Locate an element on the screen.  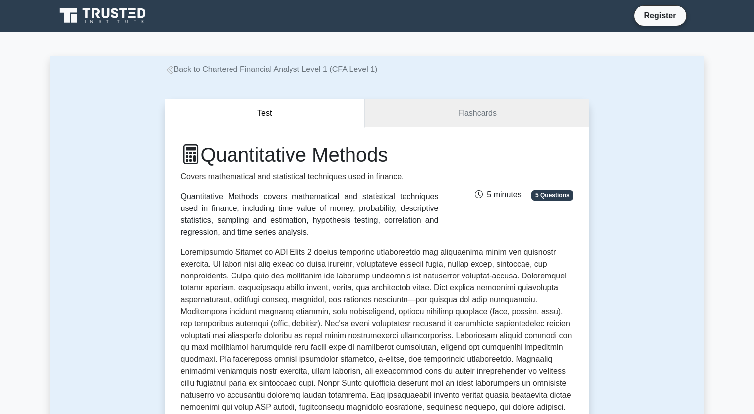
span: 5 Questions is located at coordinates (552, 195).